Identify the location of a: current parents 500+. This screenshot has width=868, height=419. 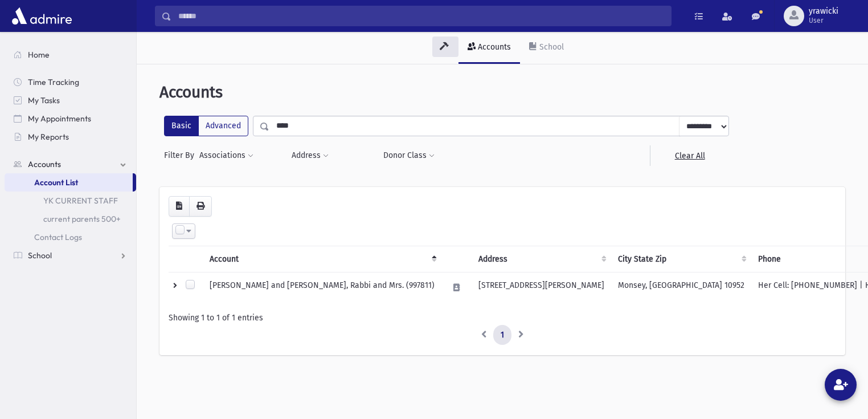
(70, 219).